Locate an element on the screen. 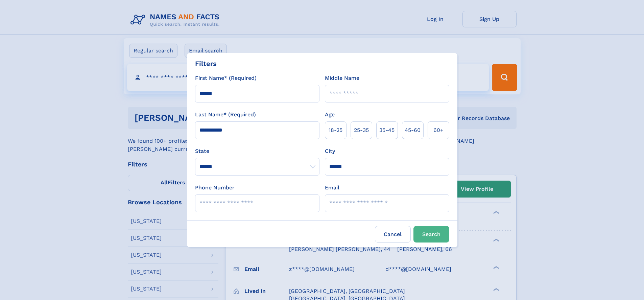  label: Age is located at coordinates (330, 114).